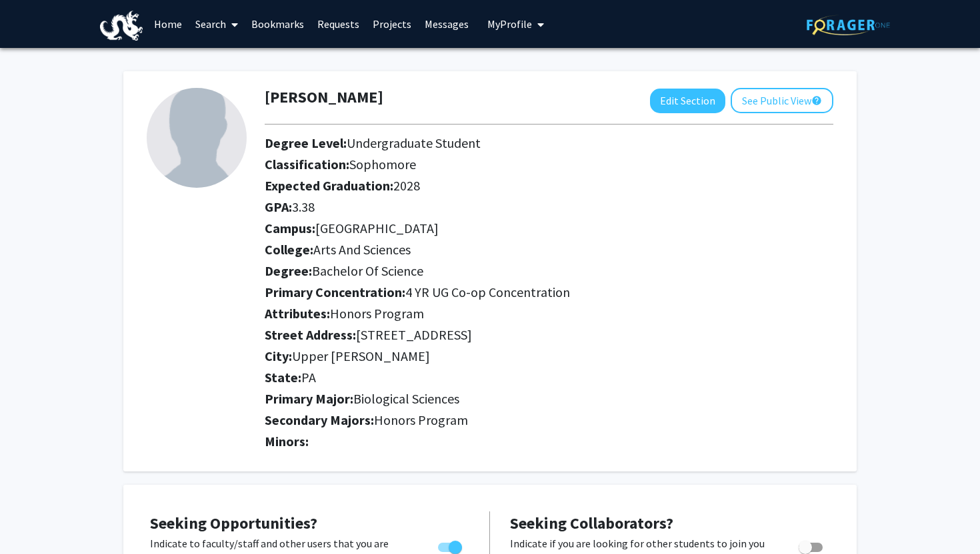 The height and width of the screenshot is (554, 980). I want to click on h2: Classification:, so click(548, 165).